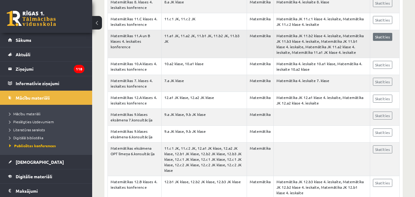  What do you see at coordinates (34, 177) in the screenshot?
I see `span: Digitālie materiāli` at bounding box center [34, 177].